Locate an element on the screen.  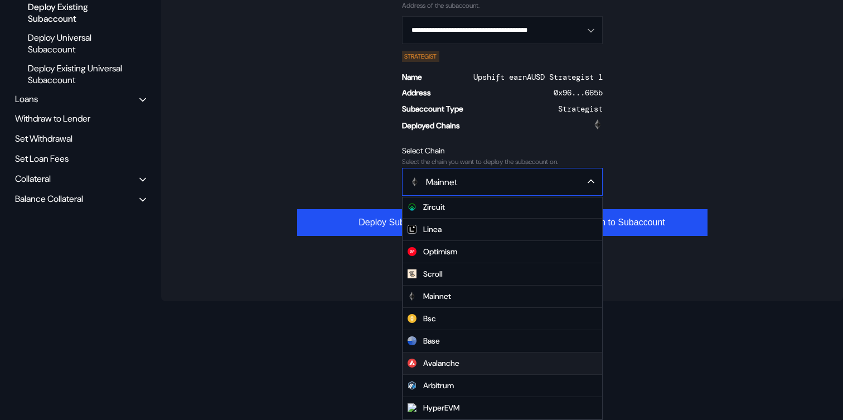
button: chain-logoOptimism is located at coordinates (502, 252).